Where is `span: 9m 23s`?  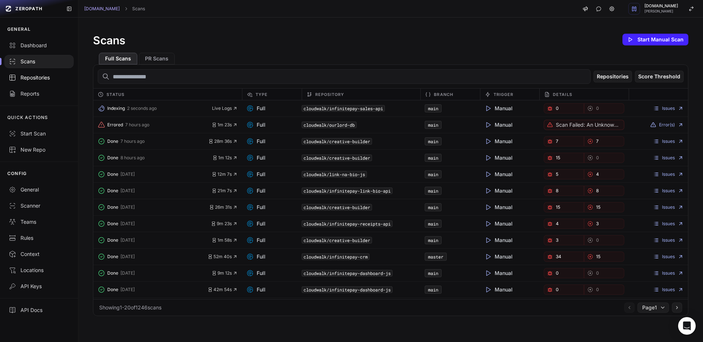 span: 9m 23s is located at coordinates (224, 224).